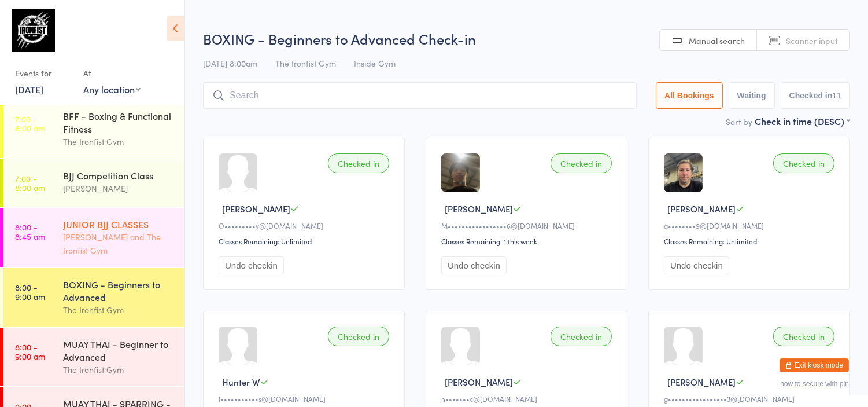 This screenshot has width=868, height=407. What do you see at coordinates (814, 365) in the screenshot?
I see `button: Exit kiosk mode` at bounding box center [814, 365].